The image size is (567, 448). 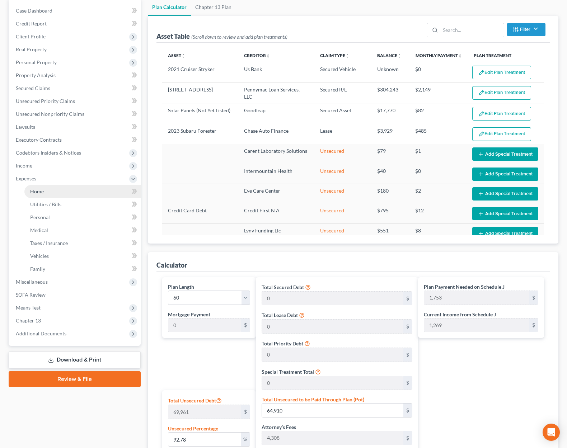 I want to click on span: Utilities / Bills, so click(x=46, y=204).